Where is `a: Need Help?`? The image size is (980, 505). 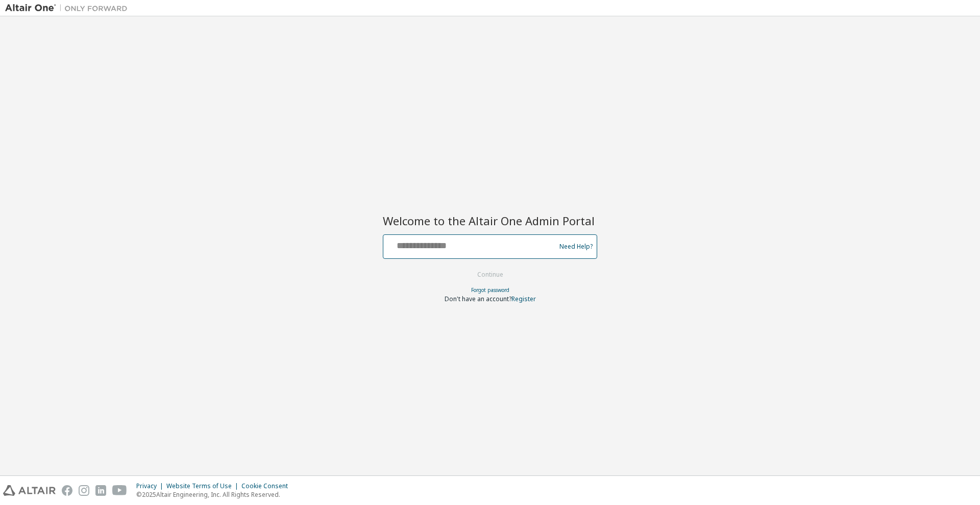 a: Need Help? is located at coordinates (575, 246).